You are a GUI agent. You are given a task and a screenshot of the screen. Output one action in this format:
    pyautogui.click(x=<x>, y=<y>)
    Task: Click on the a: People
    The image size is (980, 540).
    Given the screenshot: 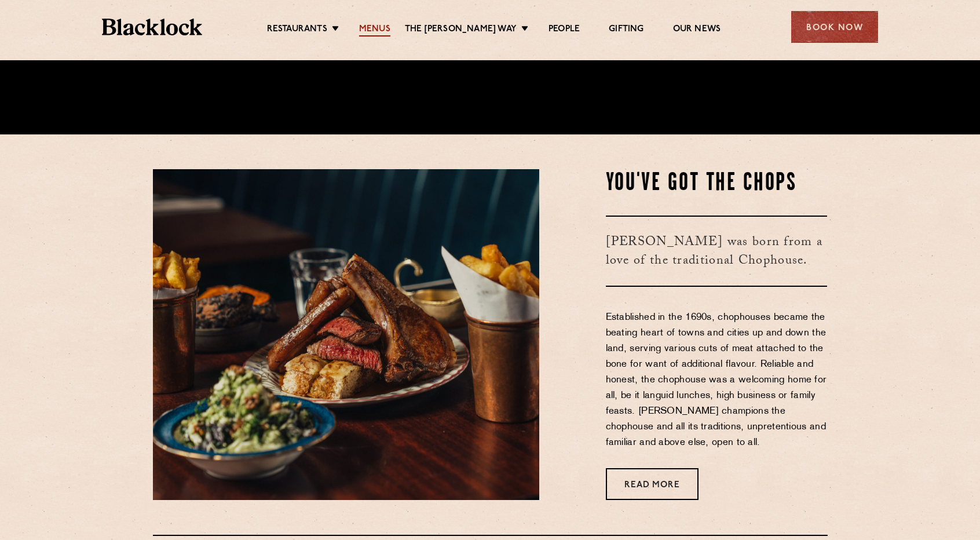 What is the action you would take?
    pyautogui.click(x=564, y=30)
    